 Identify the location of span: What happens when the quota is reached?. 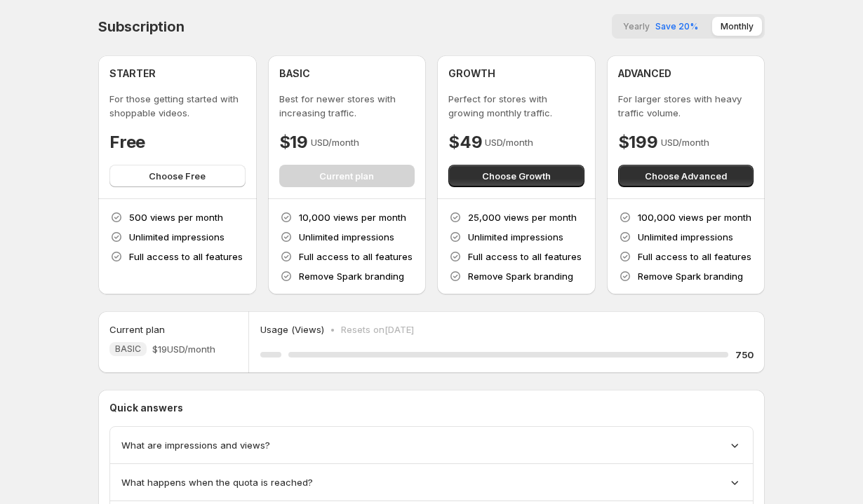
(216, 482).